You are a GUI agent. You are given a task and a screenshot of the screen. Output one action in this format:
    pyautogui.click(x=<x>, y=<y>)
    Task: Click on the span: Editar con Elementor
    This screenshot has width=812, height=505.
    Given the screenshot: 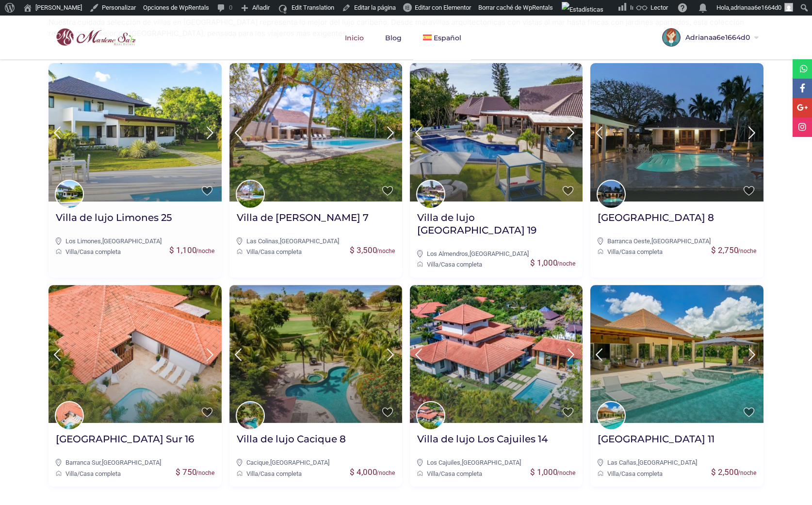 What is the action you would take?
    pyautogui.click(x=443, y=7)
    